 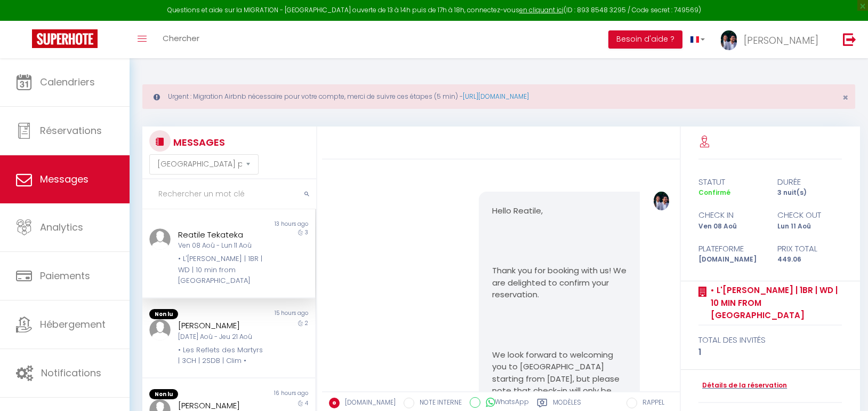 What do you see at coordinates (272, 314) in the screenshot?
I see `div: 15 hours ago` at bounding box center [272, 314].